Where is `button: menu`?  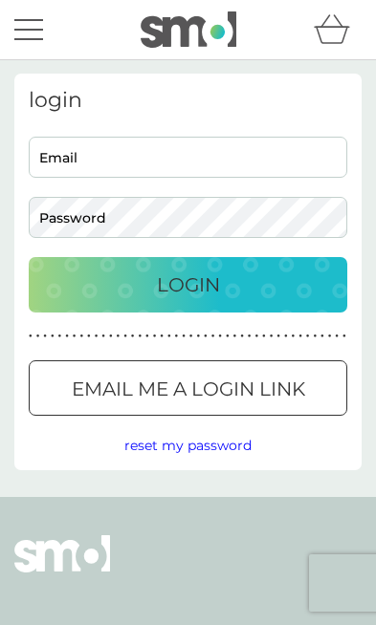 button: menu is located at coordinates (29, 30).